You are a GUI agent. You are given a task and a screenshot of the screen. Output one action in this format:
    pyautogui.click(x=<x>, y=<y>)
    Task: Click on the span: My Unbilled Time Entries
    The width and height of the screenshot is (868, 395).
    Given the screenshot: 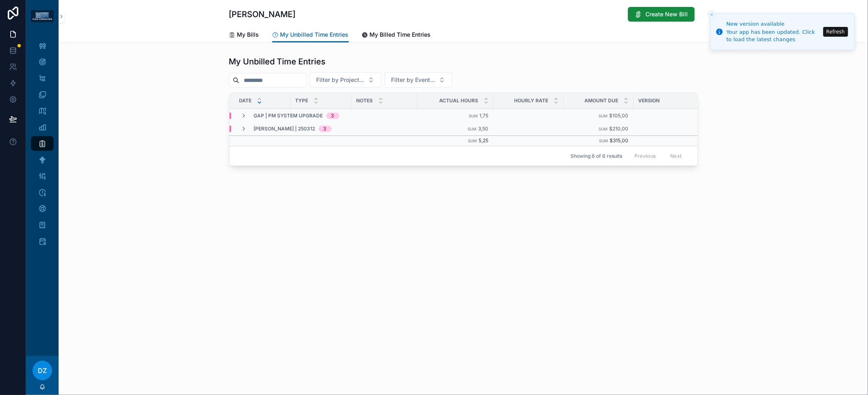 What is the action you would take?
    pyautogui.click(x=315, y=35)
    